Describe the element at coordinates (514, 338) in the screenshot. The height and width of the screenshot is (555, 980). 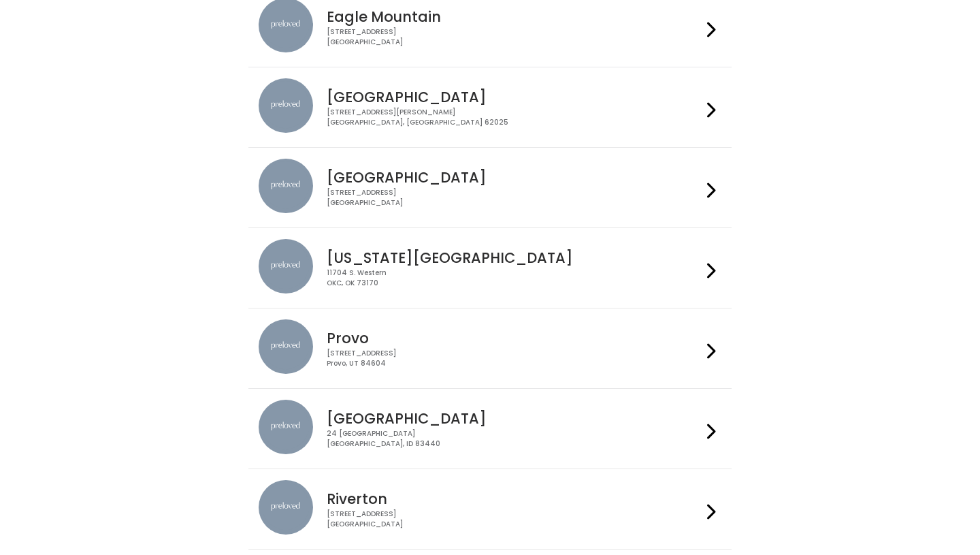
I see `h4: Provo` at that location.